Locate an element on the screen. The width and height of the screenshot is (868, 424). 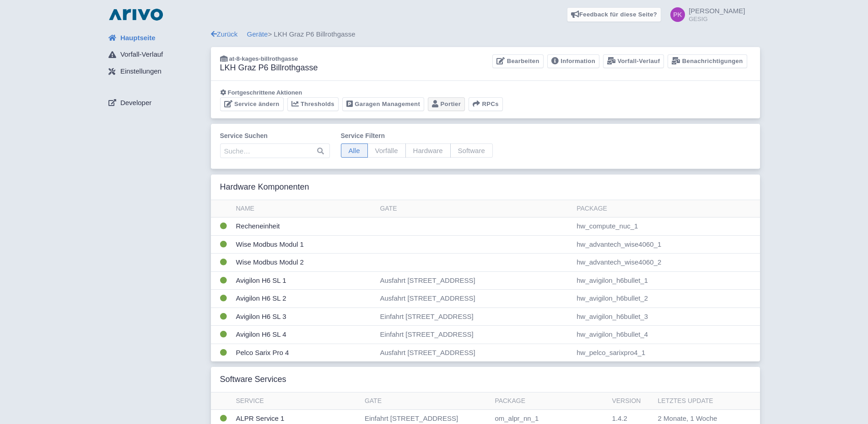
td: hw_avigilon_h6bullet_3 is located at coordinates (666, 317).